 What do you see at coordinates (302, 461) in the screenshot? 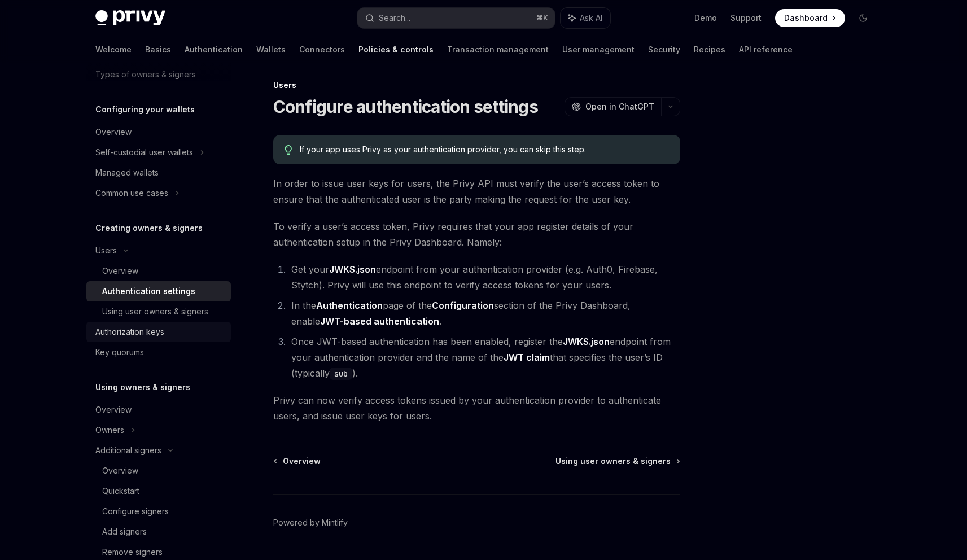
I see `span: Overview` at bounding box center [302, 461].